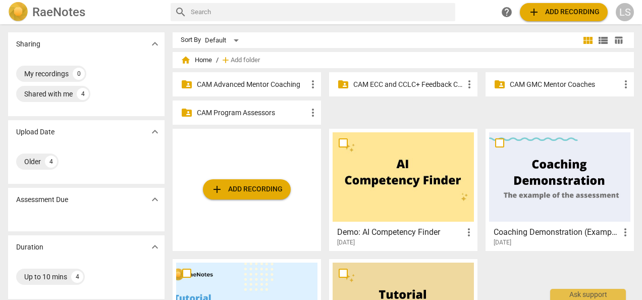 The height and width of the screenshot is (300, 642). Describe the element at coordinates (556, 232) in the screenshot. I see `h3: Coaching Demonstration (Example)` at that location.